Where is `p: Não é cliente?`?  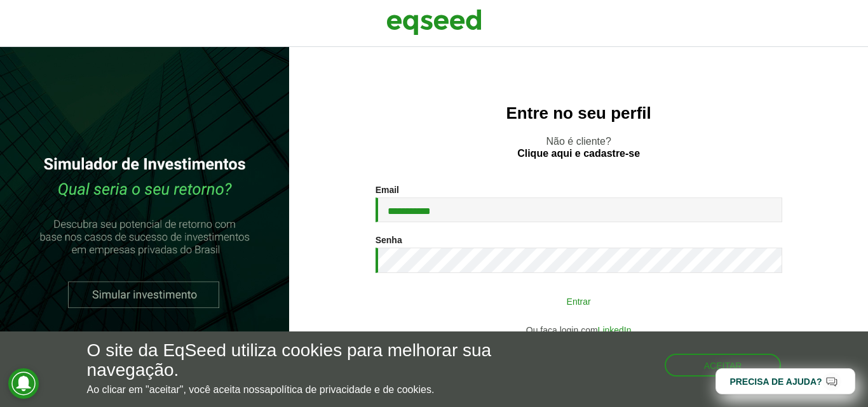 p: Não é cliente? is located at coordinates (578, 147).